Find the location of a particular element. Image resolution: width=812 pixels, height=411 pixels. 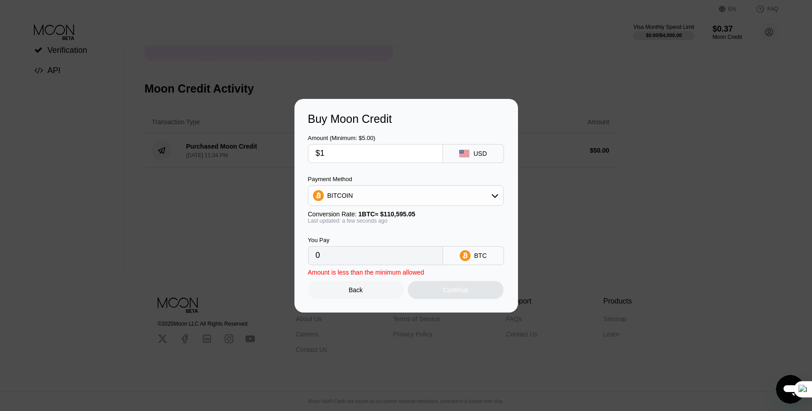

div: You Pay is located at coordinates (375, 240).